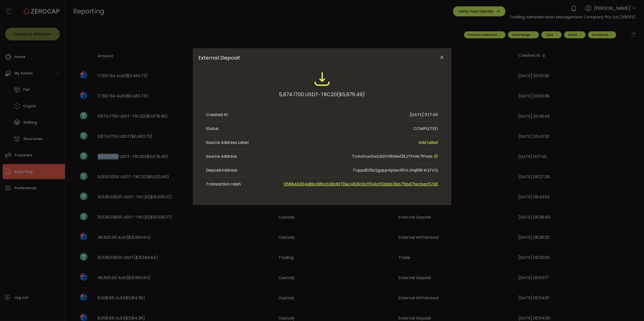  What do you see at coordinates (222, 156) in the screenshot?
I see `div: Source Address` at bounding box center [222, 156].